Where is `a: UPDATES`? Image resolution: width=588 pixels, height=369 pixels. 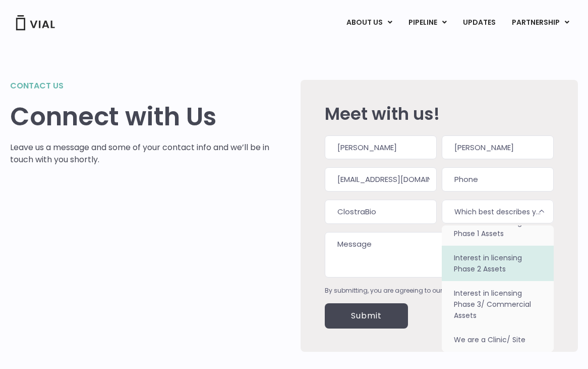
a: UPDATES is located at coordinates (479, 23).